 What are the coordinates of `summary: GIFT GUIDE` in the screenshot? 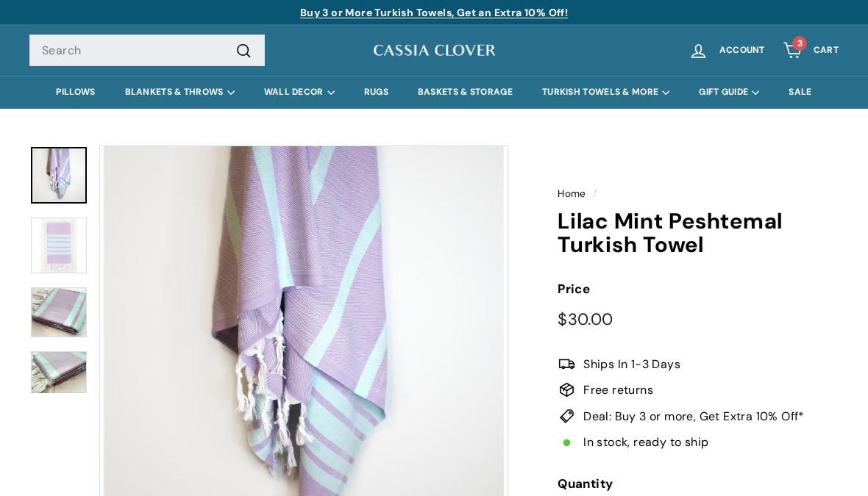 It's located at (729, 92).